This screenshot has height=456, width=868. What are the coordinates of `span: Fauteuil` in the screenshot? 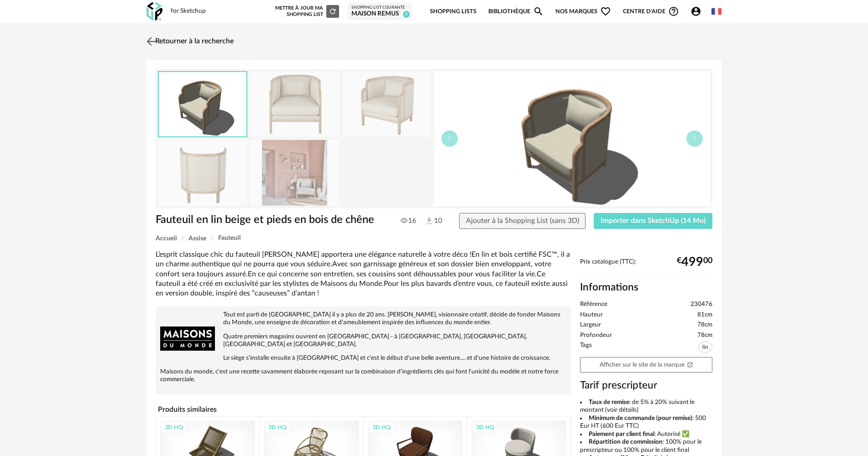 It's located at (229, 238).